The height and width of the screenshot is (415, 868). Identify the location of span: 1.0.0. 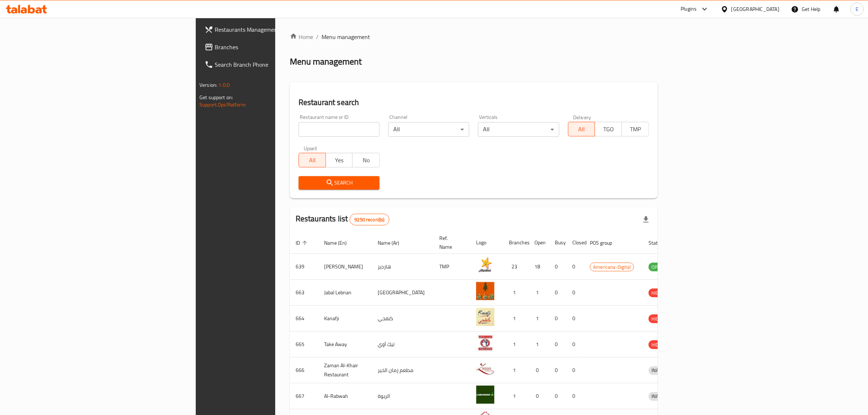
(224, 85).